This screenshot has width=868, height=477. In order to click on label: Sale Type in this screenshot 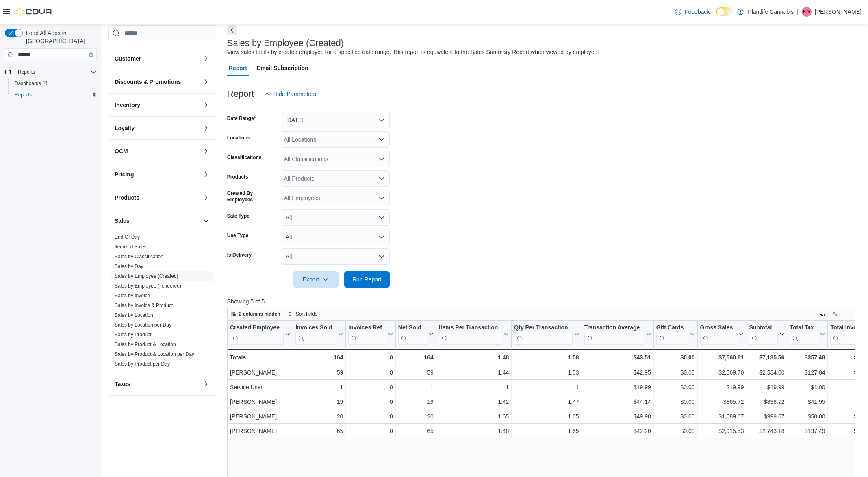, I will do `click(238, 216)`.